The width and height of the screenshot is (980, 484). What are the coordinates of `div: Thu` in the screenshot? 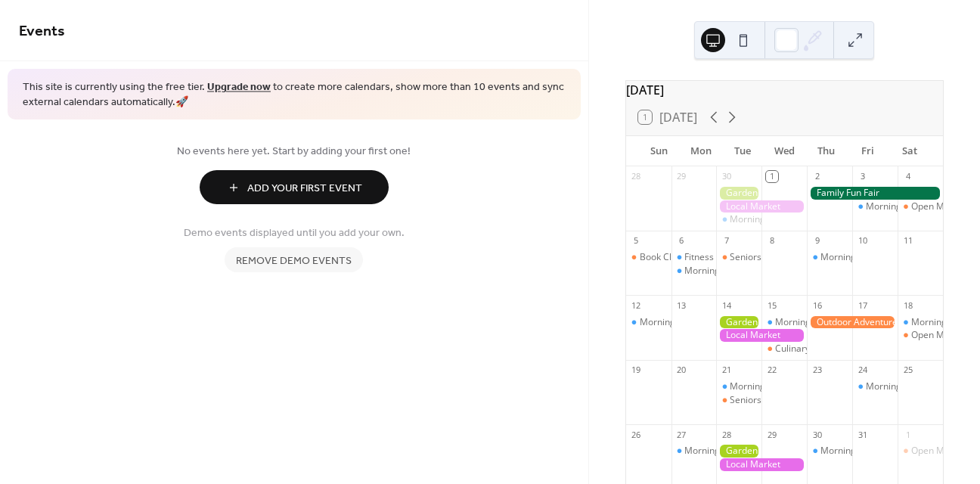 It's located at (826, 151).